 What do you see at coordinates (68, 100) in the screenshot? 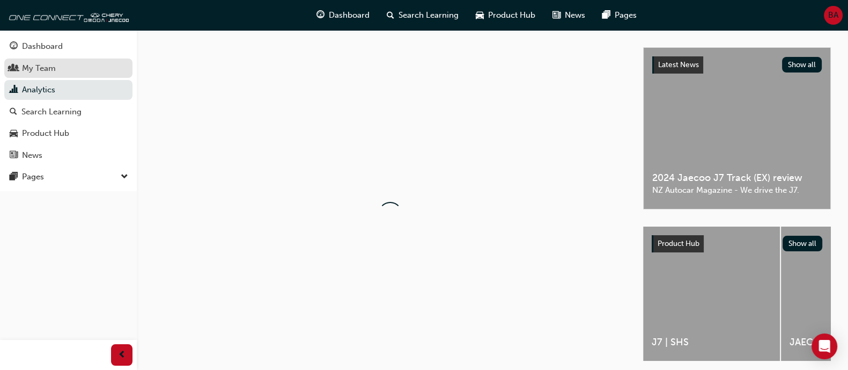
I see `button: DashboardMy TeamAnalyticsSearch LearningProduct HubNews` at bounding box center [68, 100].